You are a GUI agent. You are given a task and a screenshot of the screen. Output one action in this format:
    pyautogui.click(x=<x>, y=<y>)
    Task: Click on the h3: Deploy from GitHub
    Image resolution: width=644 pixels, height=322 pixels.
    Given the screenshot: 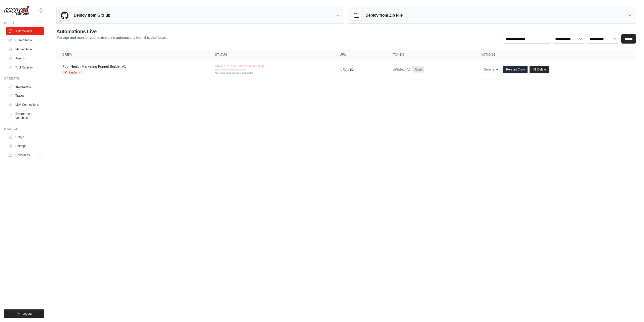 What is the action you would take?
    pyautogui.click(x=92, y=16)
    